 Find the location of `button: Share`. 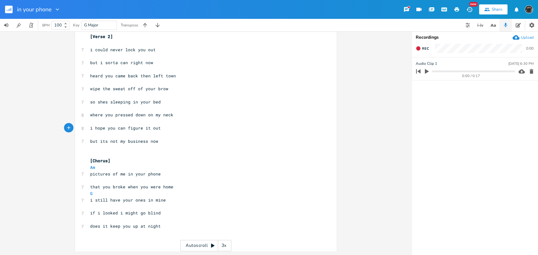

button: Share is located at coordinates (493, 9).